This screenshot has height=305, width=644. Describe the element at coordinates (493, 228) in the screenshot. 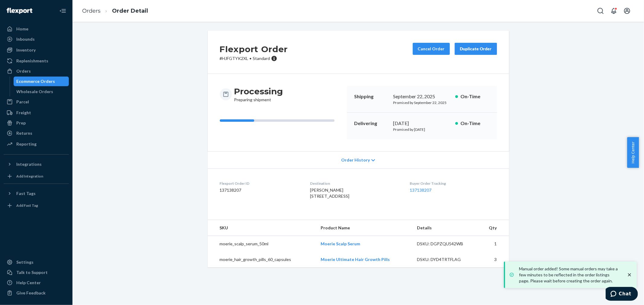

I see `th: Qty` at that location.